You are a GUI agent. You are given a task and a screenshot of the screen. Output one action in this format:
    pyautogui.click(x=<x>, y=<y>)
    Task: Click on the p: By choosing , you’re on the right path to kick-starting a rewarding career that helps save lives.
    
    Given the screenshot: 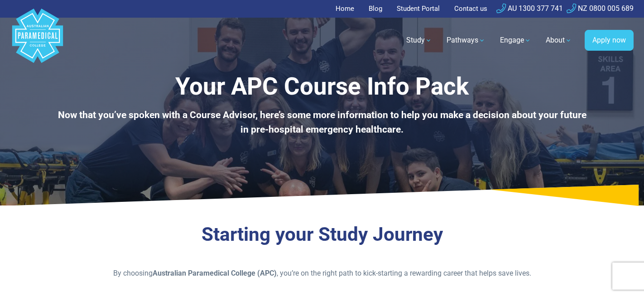 What is the action you would take?
    pyautogui.click(x=322, y=274)
    